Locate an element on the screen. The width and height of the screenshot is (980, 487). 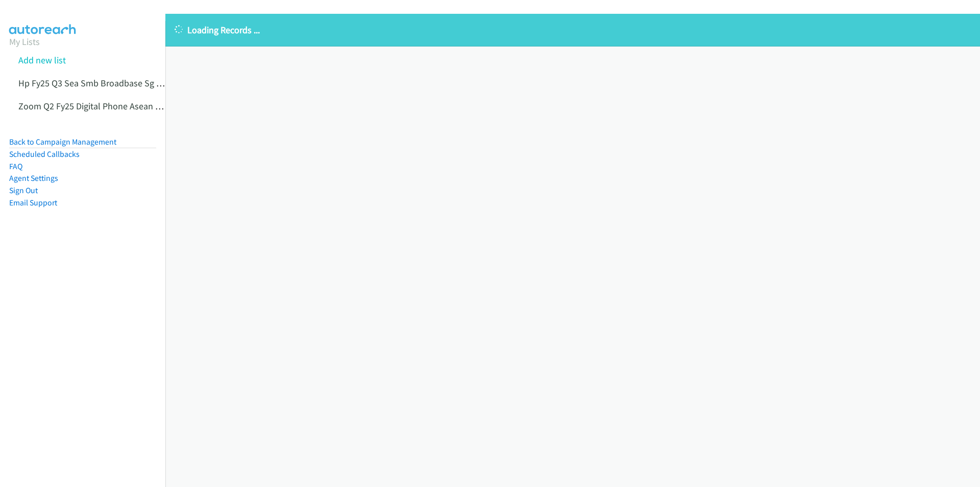
a: Hp Fy25 Q3 Sea Smb Broadbase Sg 8/11 Pm is located at coordinates (103, 83).